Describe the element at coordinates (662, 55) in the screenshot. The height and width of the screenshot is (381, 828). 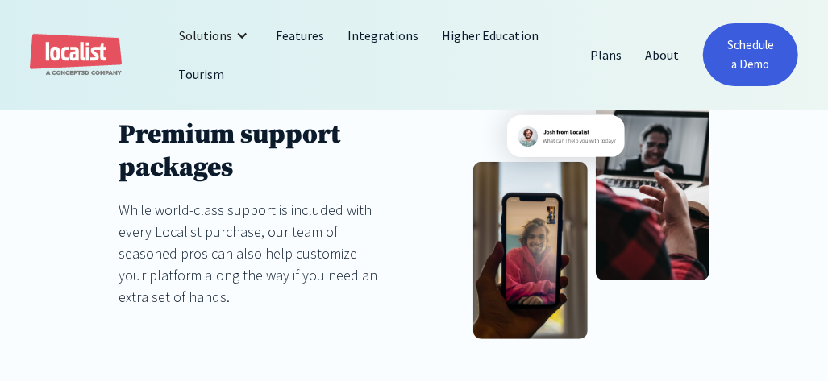
I see `a: About` at that location.